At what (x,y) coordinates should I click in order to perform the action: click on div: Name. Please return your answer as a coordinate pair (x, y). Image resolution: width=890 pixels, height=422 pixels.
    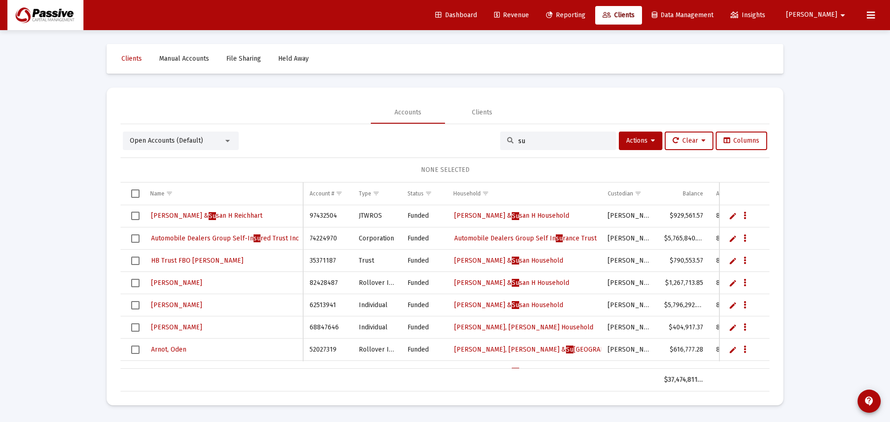
    Looking at the image, I should click on (157, 194).